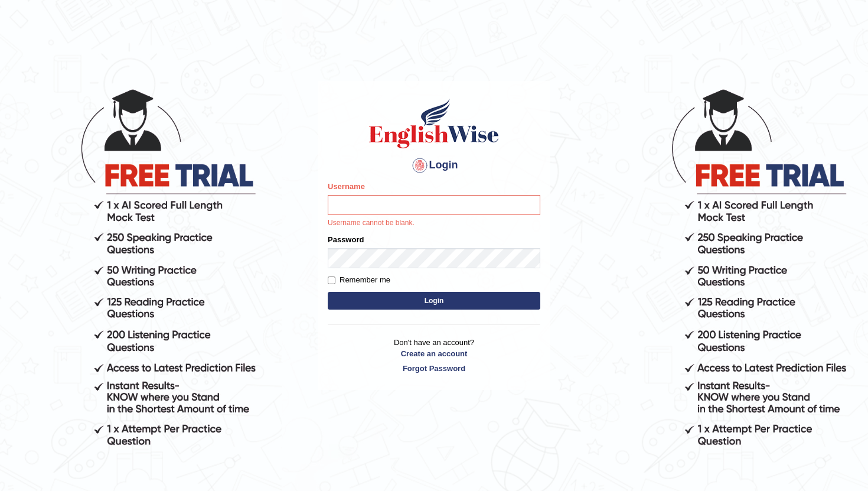 The image size is (868, 491). I want to click on button: Login, so click(434, 301).